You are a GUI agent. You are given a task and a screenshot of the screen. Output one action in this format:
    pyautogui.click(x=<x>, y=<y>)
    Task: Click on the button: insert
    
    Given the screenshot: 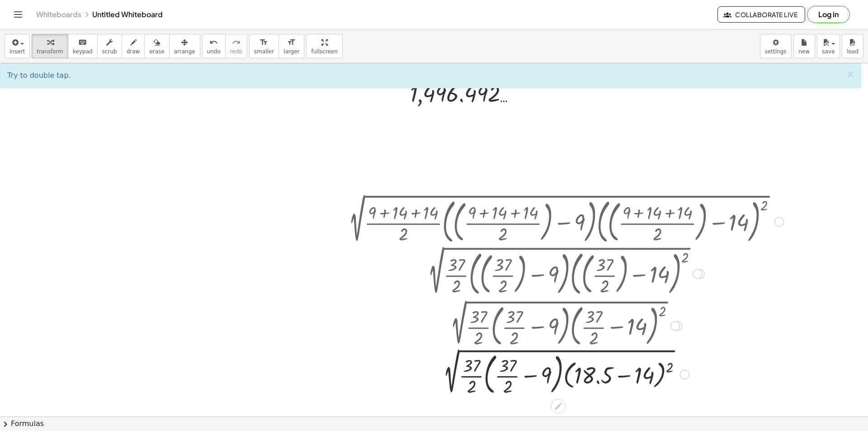 What is the action you would take?
    pyautogui.click(x=17, y=46)
    